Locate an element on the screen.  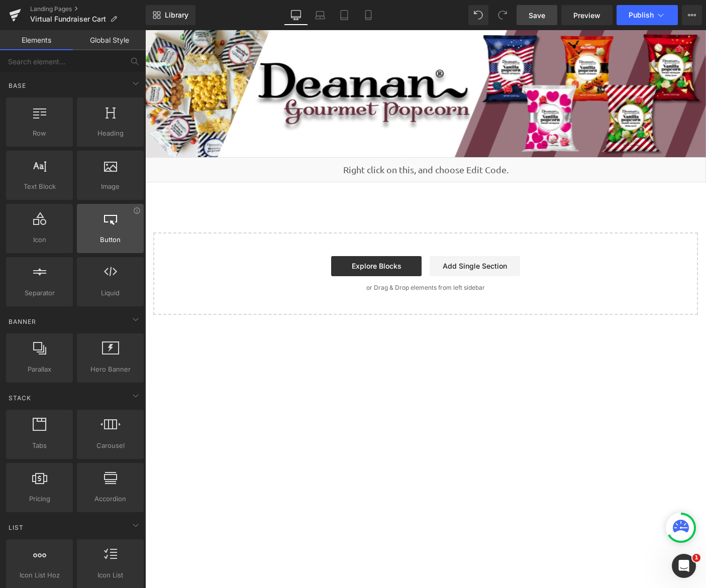
a: Laptop is located at coordinates (320, 15).